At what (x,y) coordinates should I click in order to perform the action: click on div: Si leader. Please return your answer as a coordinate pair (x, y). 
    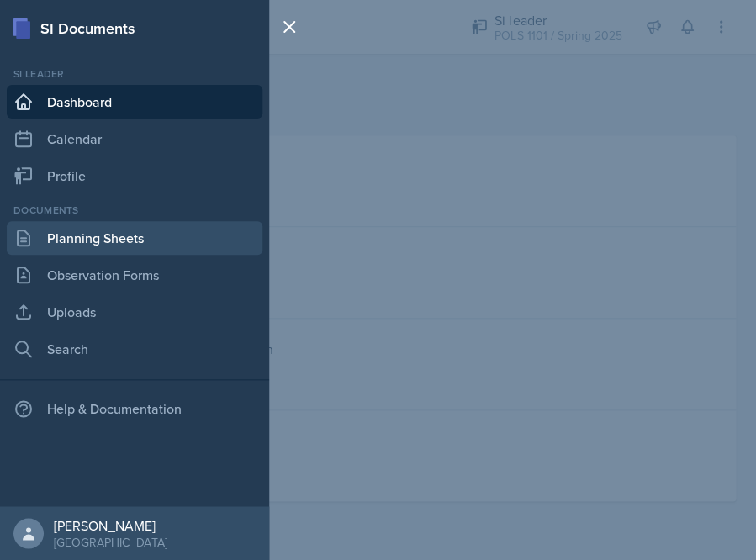
    Looking at the image, I should click on (135, 74).